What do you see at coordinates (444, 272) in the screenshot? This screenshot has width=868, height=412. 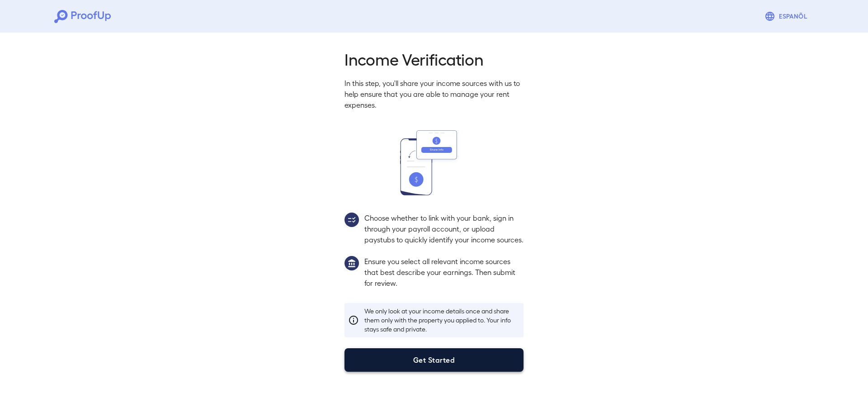 I see `p: Ensure you select all relevant income sources that best describe your earnings. Then submit for r...` at bounding box center [444, 272].